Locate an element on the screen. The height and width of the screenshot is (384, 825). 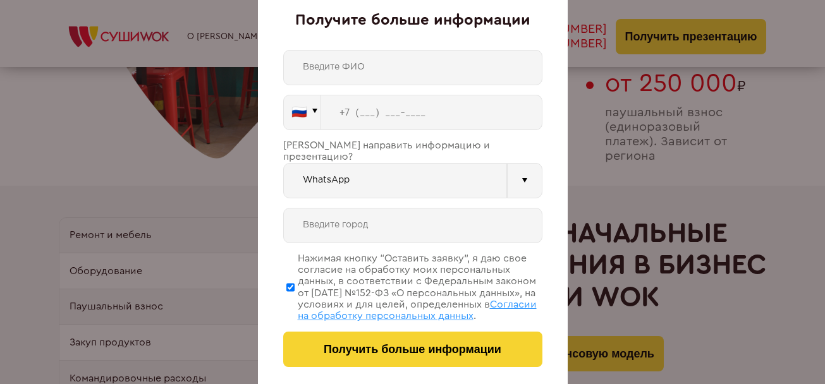
span: Согласии на обработку персональных данных is located at coordinates (417, 310).